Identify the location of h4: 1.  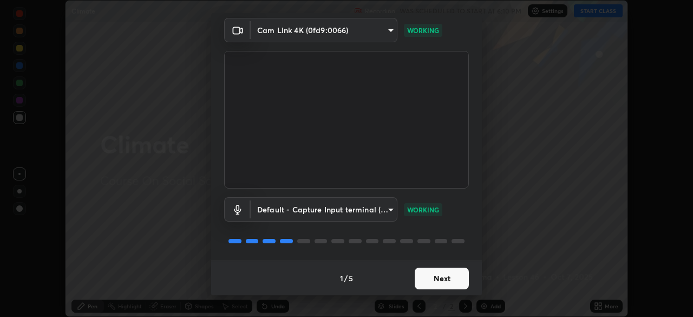
(342, 278).